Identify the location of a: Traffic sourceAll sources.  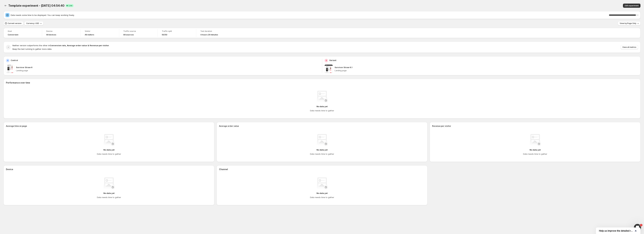
(138, 33).